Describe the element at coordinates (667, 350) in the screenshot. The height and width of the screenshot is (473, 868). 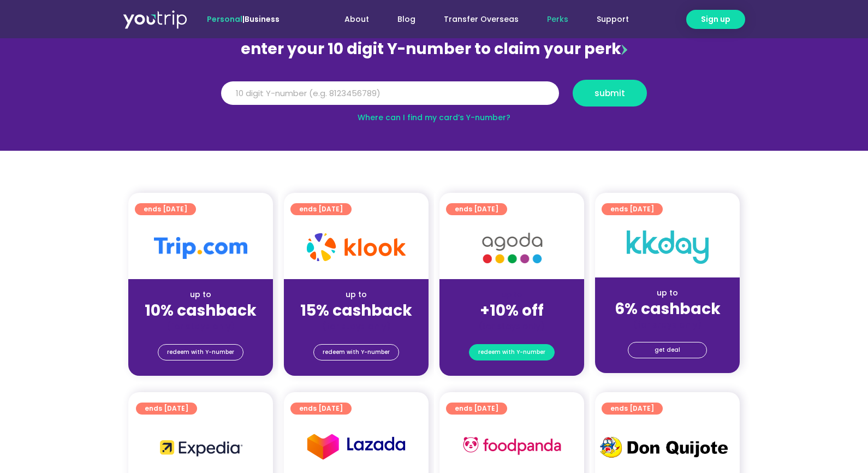
I see `a: get deal` at that location.